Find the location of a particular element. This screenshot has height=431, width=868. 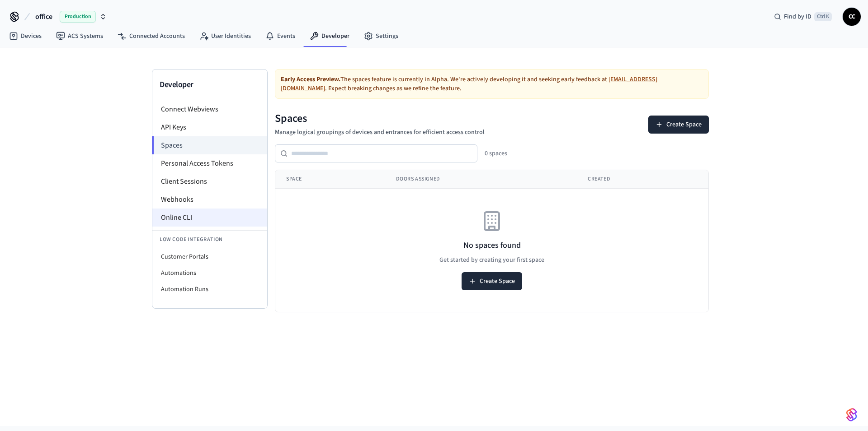

li: API Keys is located at coordinates (210, 128).